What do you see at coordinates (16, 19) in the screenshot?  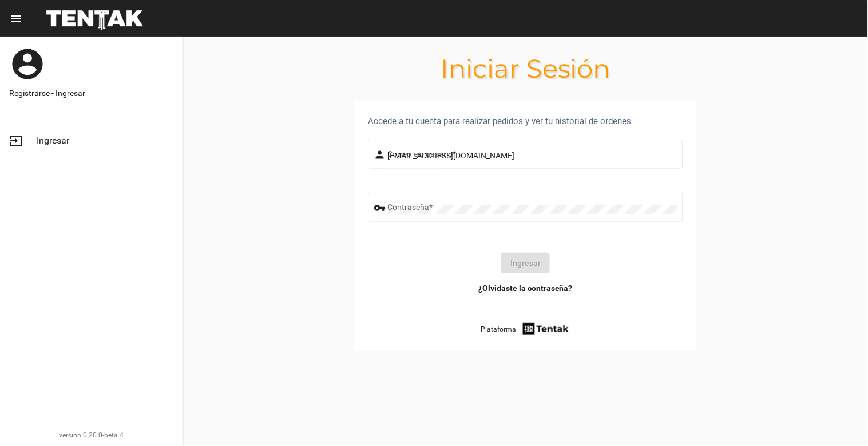 I see `mat-icon: menu` at bounding box center [16, 19].